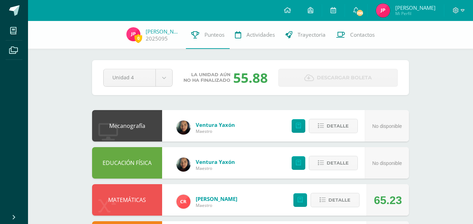  I want to click on a: Unidad 4, so click(138, 78).